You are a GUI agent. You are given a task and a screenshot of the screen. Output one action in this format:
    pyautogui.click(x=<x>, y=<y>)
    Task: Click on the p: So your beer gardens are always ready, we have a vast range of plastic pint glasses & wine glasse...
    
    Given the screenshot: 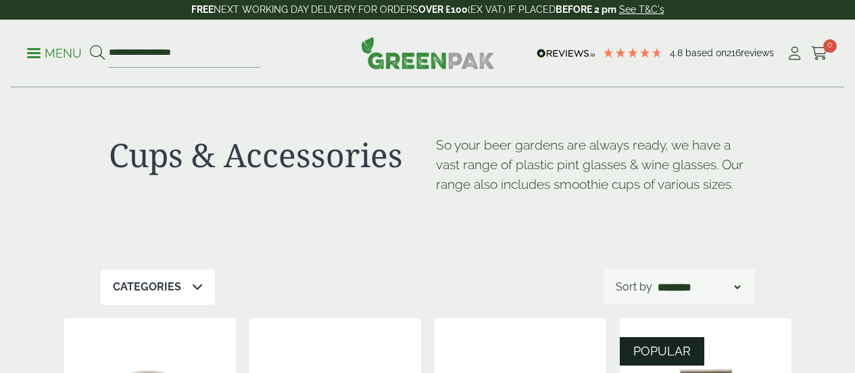 What is the action you would take?
    pyautogui.click(x=592, y=164)
    